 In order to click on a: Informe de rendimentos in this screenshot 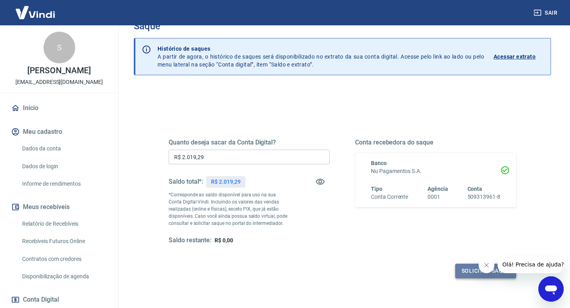, I will do `click(64, 184)`.